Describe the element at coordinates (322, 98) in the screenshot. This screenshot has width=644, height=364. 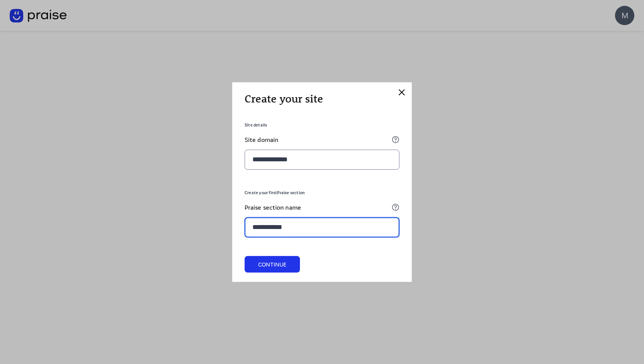
I see `div: Create your site` at that location.